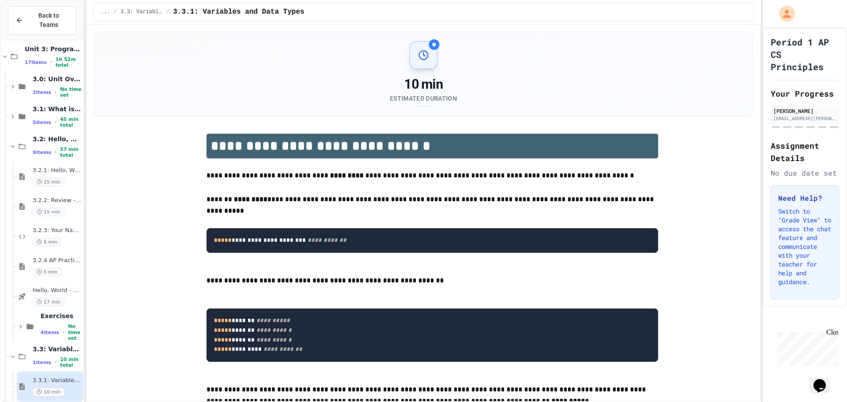 This screenshot has width=847, height=402. Describe the element at coordinates (71, 362) in the screenshot. I see `span: 10 min total` at that location.